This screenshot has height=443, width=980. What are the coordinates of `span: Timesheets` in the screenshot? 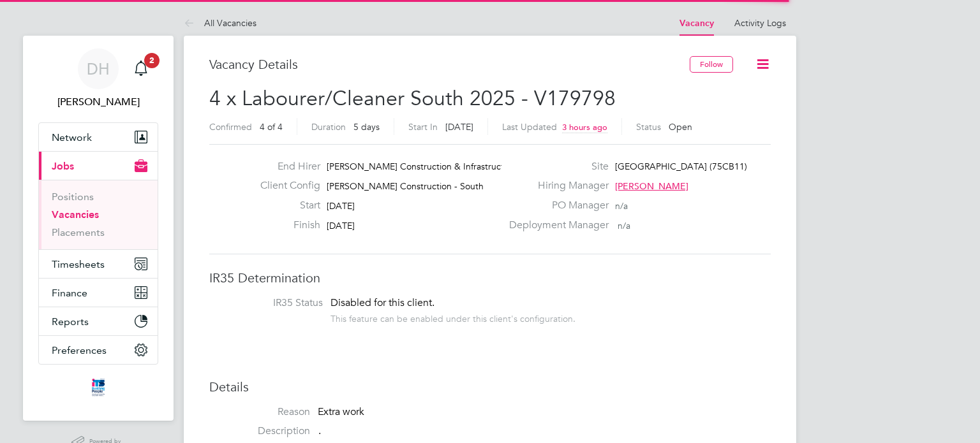 It's located at (78, 265).